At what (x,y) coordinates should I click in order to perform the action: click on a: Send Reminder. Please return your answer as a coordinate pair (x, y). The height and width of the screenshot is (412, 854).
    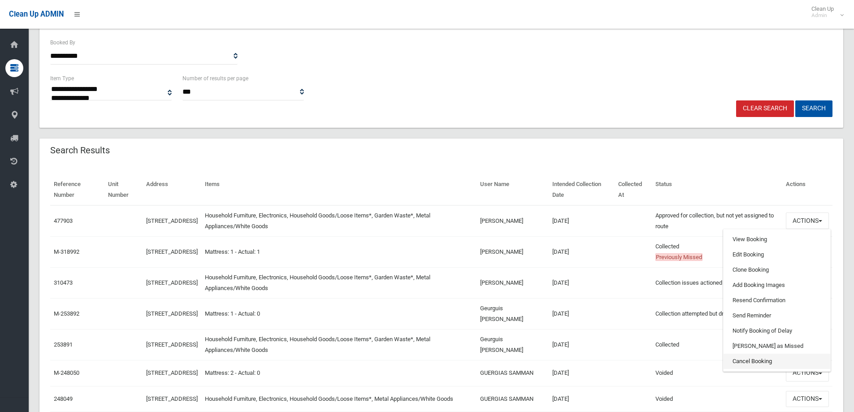
    Looking at the image, I should click on (777, 316).